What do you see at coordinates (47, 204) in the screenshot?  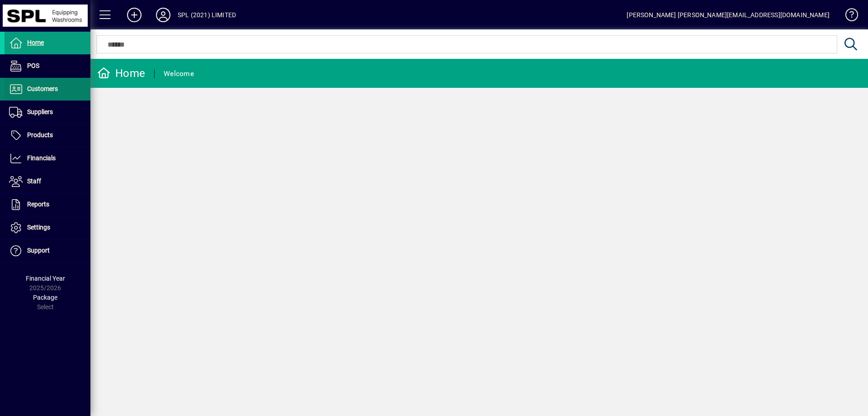 I see `a: Reports` at bounding box center [47, 204].